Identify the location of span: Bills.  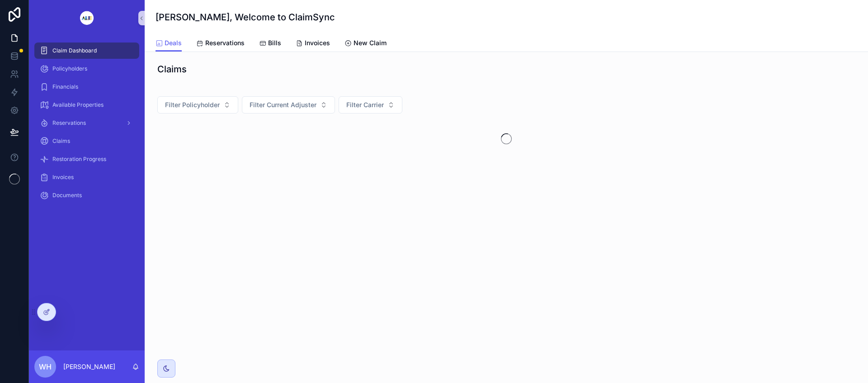
(274, 43).